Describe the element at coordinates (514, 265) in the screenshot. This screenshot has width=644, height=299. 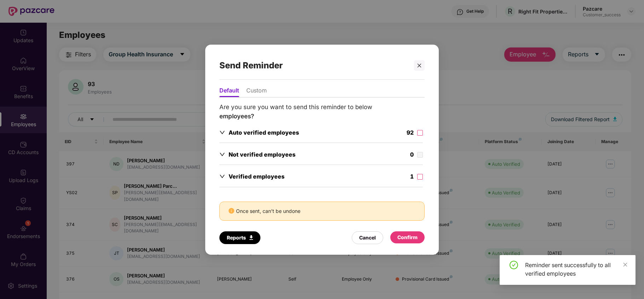
I see `span: check-circle` at that location.